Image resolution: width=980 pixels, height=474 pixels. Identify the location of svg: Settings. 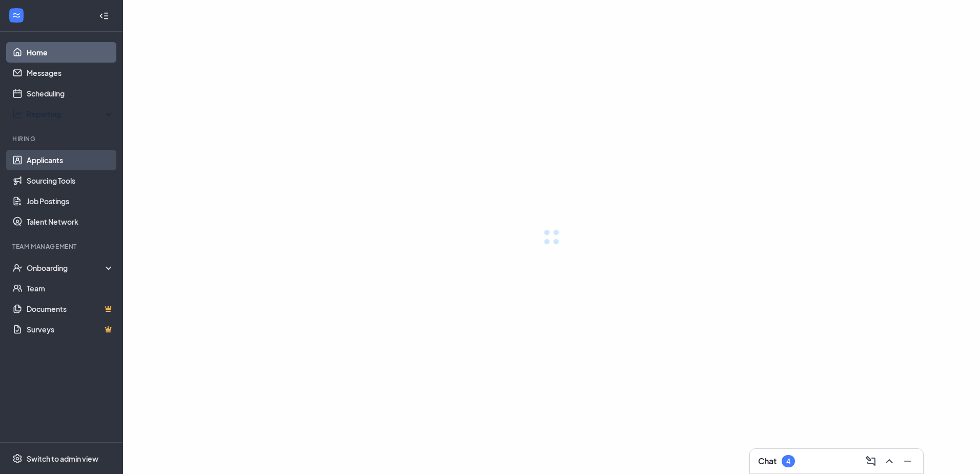
(17, 458).